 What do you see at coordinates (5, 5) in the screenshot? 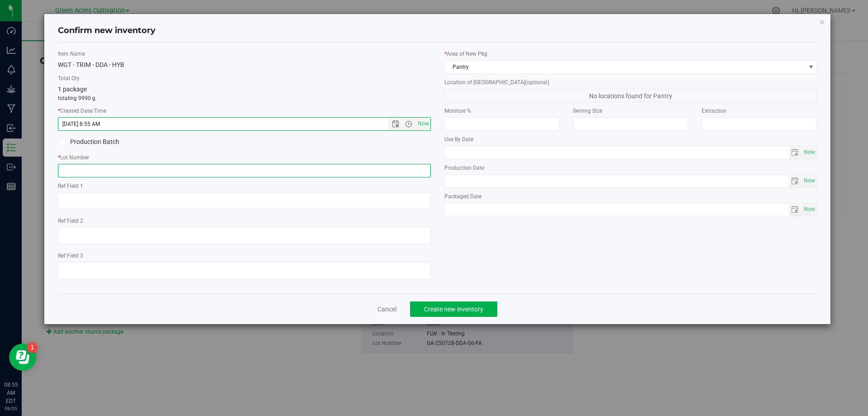
I see `span: 1` at bounding box center [5, 5].